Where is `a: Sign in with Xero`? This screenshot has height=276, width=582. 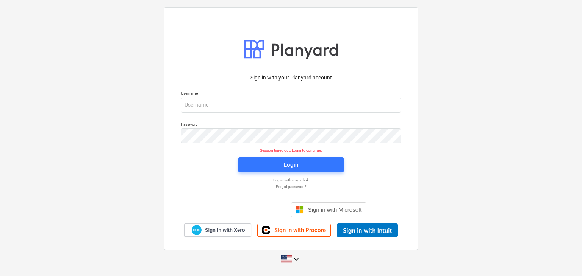 a: Sign in with Xero is located at coordinates (218, 230).